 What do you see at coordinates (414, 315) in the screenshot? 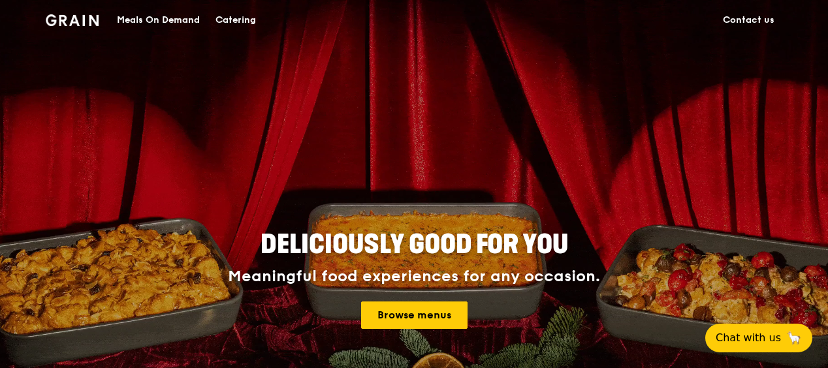
I see `a: Browse menus` at bounding box center [414, 315].